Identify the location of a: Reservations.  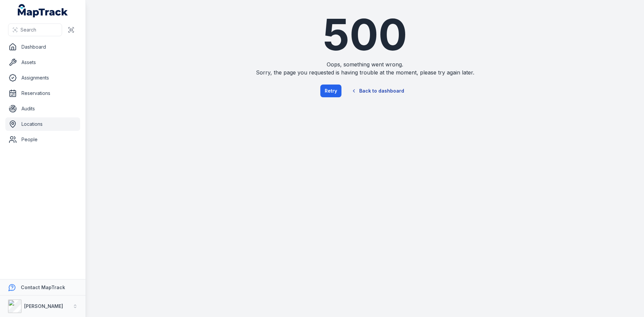
(42, 93).